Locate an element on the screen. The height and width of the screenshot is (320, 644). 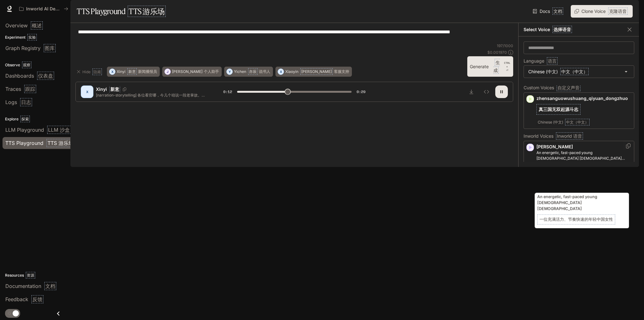
p: Xiaoyin is located at coordinates (309, 72).